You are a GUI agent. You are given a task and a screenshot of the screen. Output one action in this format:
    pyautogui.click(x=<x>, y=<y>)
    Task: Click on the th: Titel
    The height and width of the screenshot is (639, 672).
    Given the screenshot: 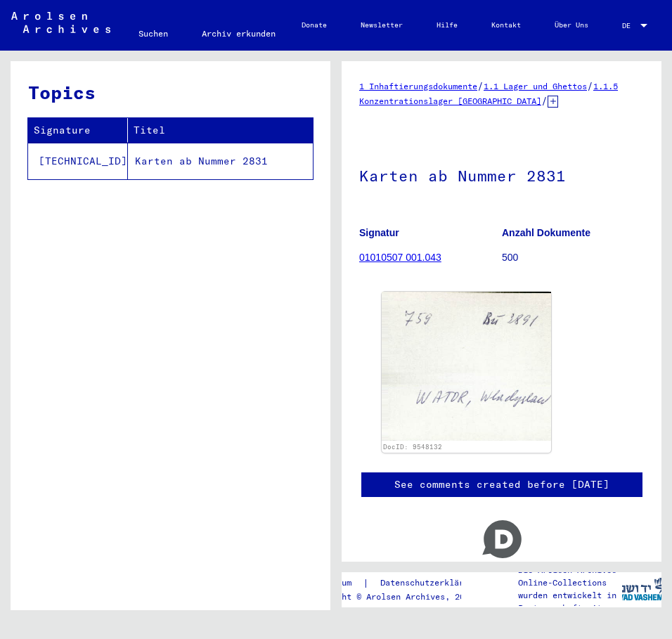 What is the action you would take?
    pyautogui.click(x=220, y=130)
    